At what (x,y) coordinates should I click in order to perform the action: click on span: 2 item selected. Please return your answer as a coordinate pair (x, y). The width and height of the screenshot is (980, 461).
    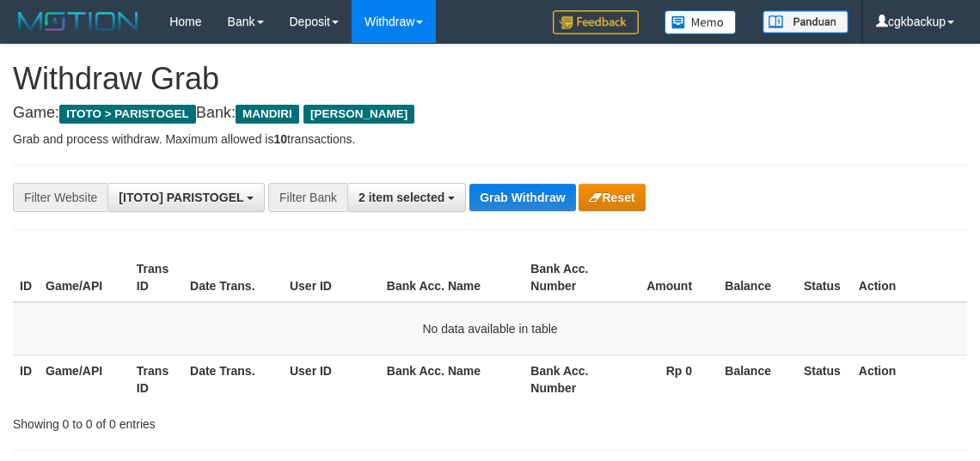
    Looking at the image, I should click on (401, 197).